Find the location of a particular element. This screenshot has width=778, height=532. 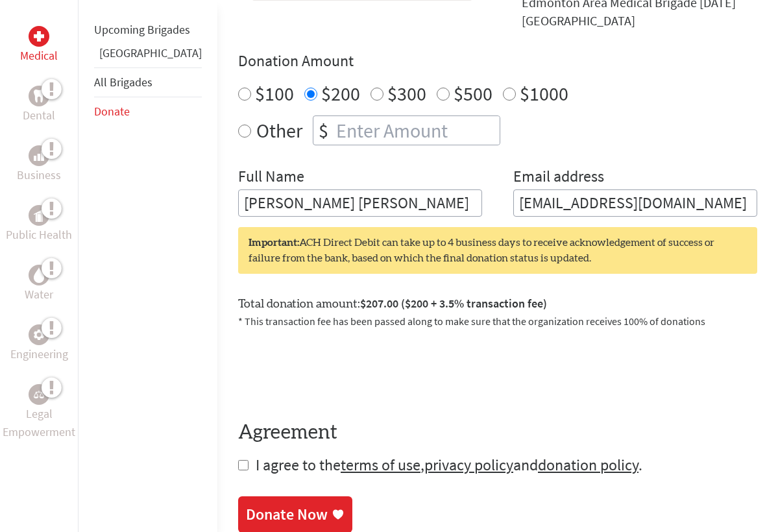

li: Upcoming Brigades is located at coordinates (148, 30).